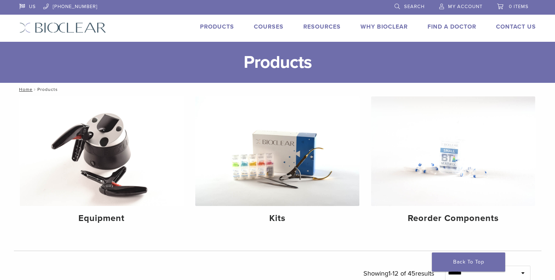 The height and width of the screenshot is (280, 555). I want to click on img: Reorder Components, so click(453, 151).